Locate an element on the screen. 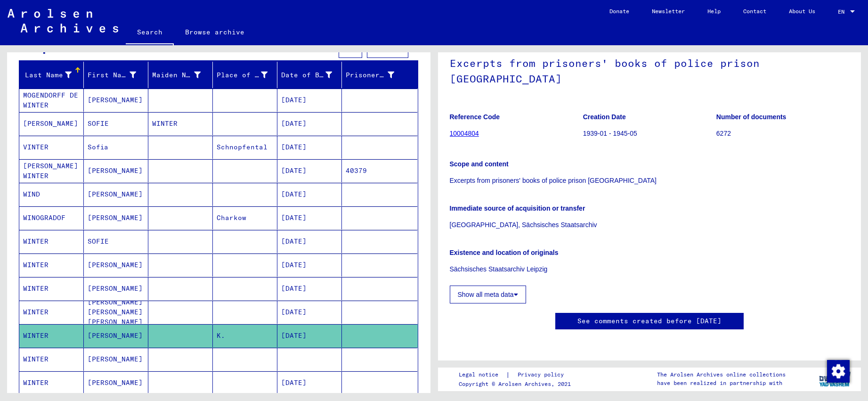 The height and width of the screenshot is (401, 868). span: 43 is located at coordinates (173, 49).